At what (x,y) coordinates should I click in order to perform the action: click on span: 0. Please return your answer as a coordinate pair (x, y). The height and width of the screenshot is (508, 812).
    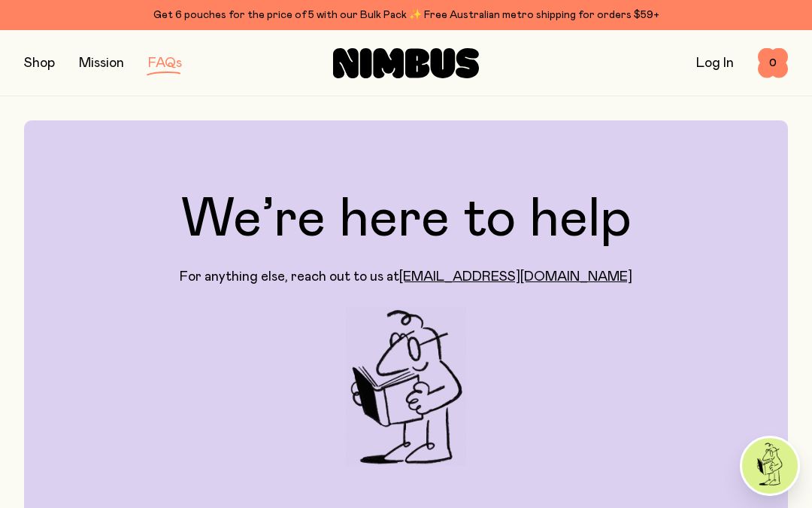
    Looking at the image, I should click on (773, 63).